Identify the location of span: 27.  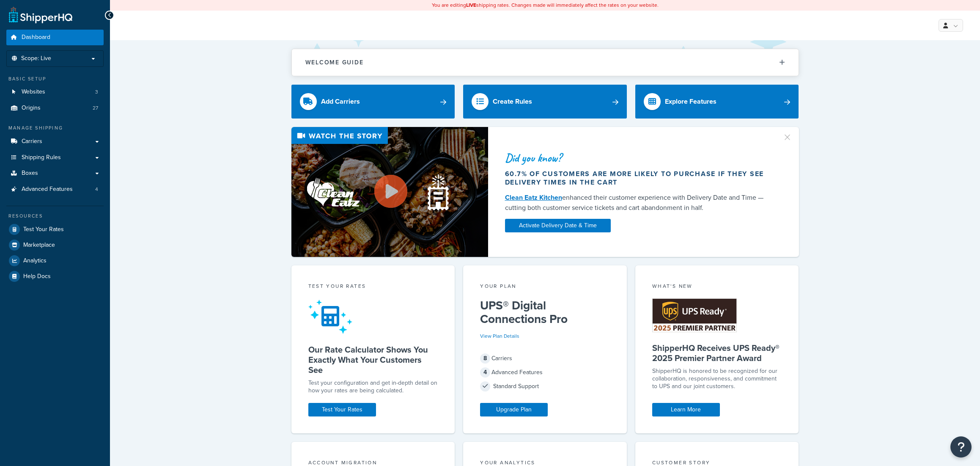
(95, 108).